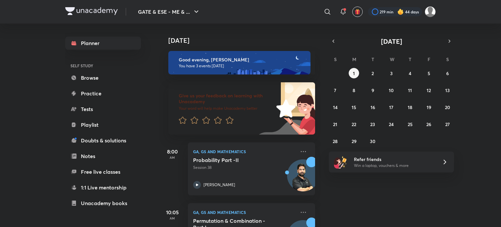  I want to click on a: Browse, so click(103, 78).